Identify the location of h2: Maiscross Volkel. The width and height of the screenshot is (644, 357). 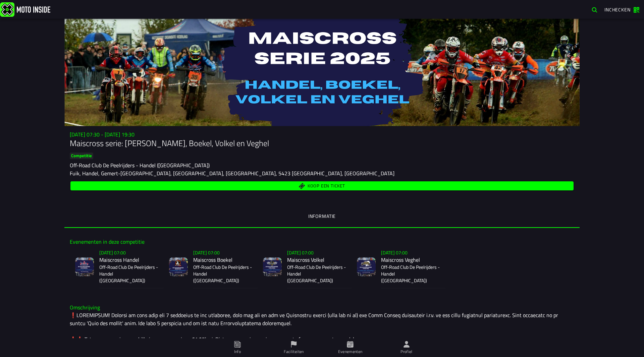
(316, 260).